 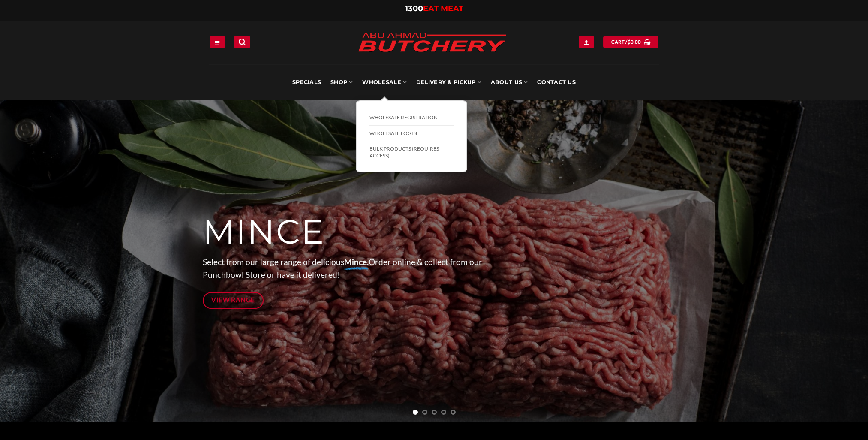 What do you see at coordinates (556, 82) in the screenshot?
I see `a: Contact Us` at bounding box center [556, 82].